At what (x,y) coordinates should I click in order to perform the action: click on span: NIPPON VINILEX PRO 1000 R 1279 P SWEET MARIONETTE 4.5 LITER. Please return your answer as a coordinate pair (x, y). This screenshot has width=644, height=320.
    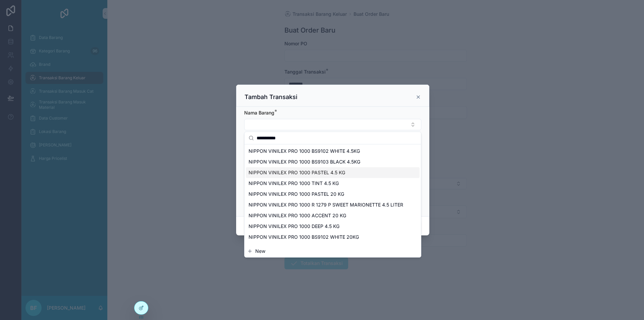
    Looking at the image, I should click on (326, 205).